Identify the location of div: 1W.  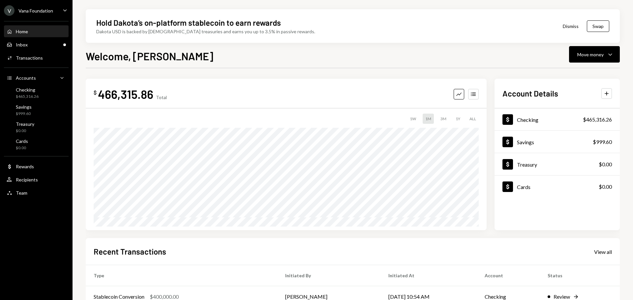
(413, 119).